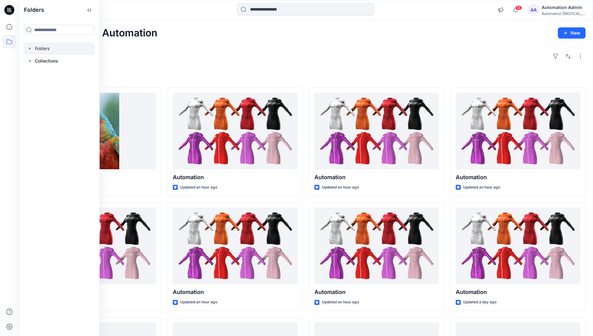 Image resolution: width=593 pixels, height=336 pixels. I want to click on p: Updated a day ago, so click(480, 302).